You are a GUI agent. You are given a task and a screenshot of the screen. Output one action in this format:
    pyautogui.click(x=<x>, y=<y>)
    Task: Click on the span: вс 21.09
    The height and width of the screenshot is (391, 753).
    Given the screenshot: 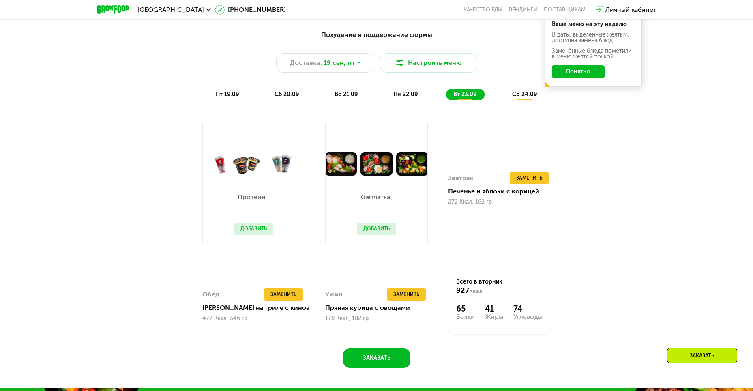 What is the action you would take?
    pyautogui.click(x=346, y=94)
    